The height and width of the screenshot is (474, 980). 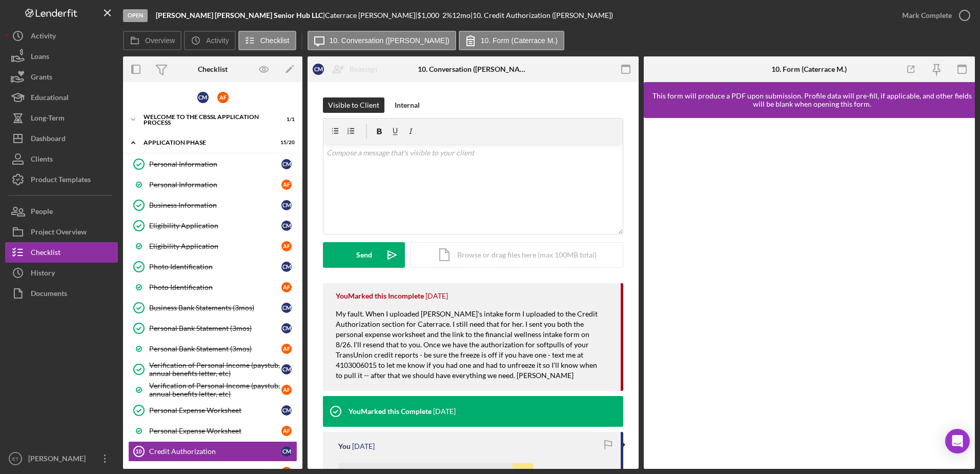 I want to click on a: History, so click(x=61, y=273).